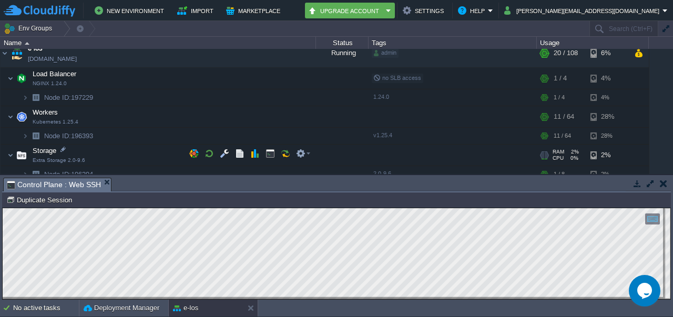  What do you see at coordinates (342, 53) in the screenshot?
I see `div: Running` at bounding box center [342, 53].